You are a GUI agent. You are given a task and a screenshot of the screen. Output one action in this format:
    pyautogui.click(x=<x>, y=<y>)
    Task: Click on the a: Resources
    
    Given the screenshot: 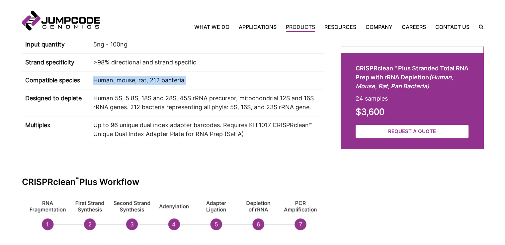 What is the action you would take?
    pyautogui.click(x=340, y=27)
    